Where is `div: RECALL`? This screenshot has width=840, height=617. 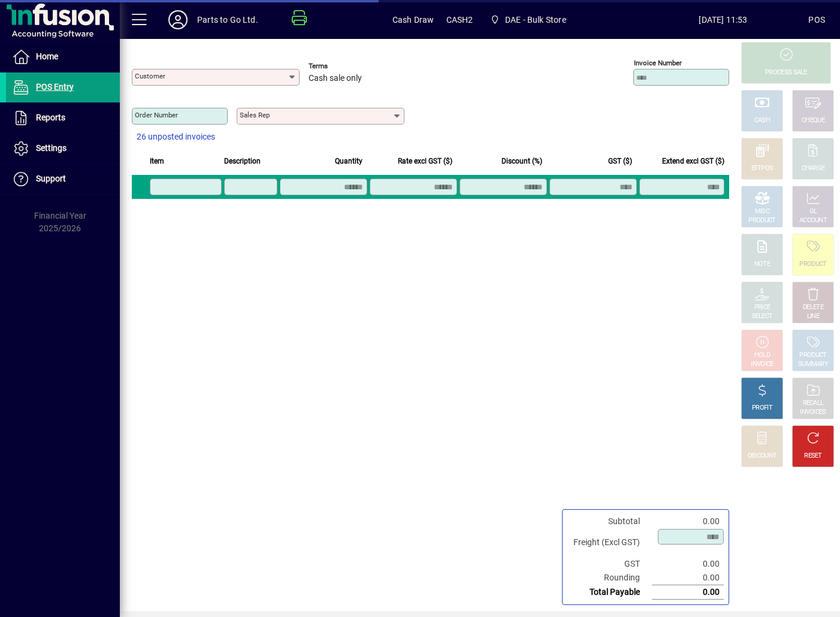
div: RECALL is located at coordinates (813, 404).